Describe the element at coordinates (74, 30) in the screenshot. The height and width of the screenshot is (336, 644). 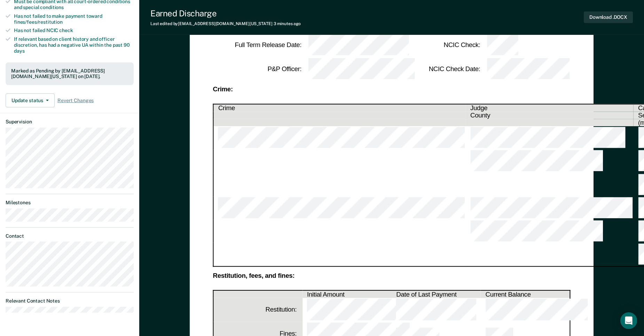
I see `div: Has not failed NCIC` at that location.